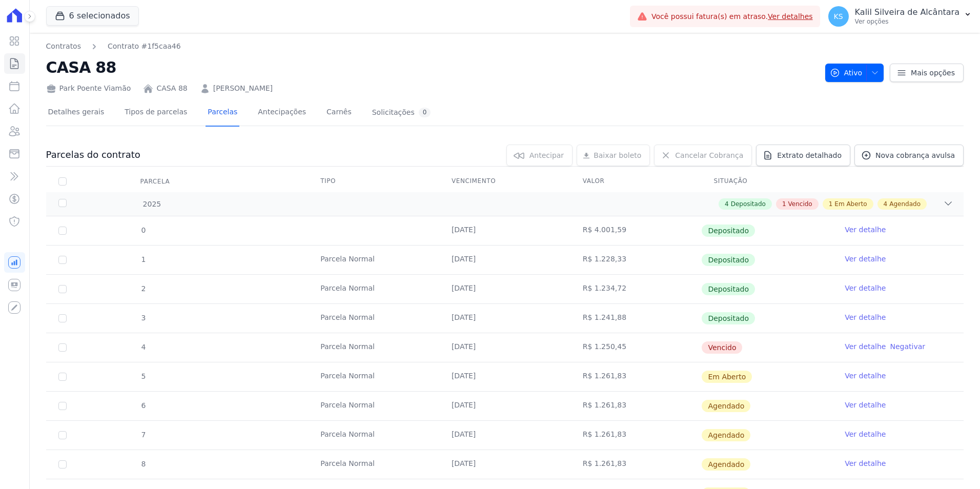  What do you see at coordinates (839, 17) in the screenshot?
I see `span: KS` at bounding box center [839, 17].